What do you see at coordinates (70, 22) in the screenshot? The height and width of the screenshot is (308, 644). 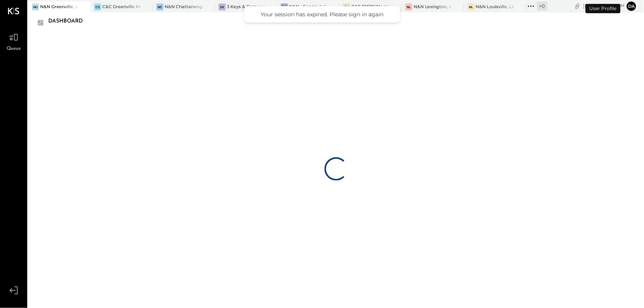 I see `div: Dashboard` at bounding box center [70, 22].